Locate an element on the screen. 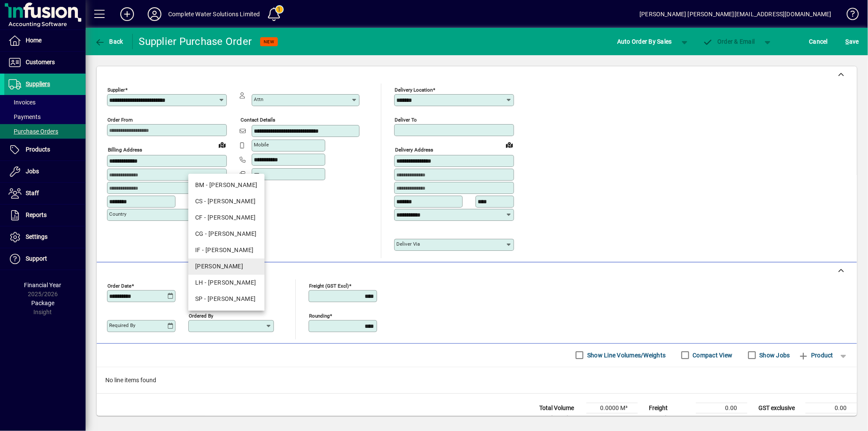  mat-label: Required by is located at coordinates (122, 325).